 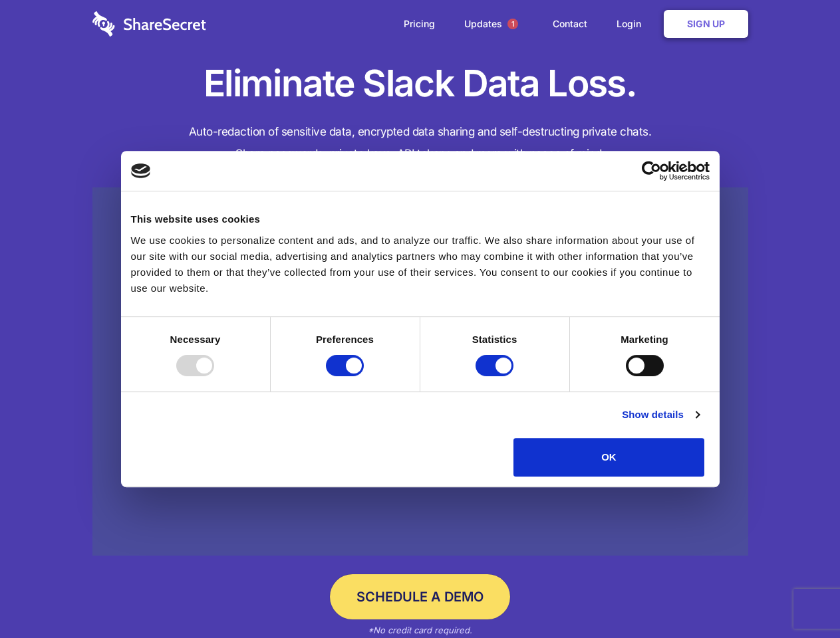 I want to click on strong: Necessary, so click(x=196, y=339).